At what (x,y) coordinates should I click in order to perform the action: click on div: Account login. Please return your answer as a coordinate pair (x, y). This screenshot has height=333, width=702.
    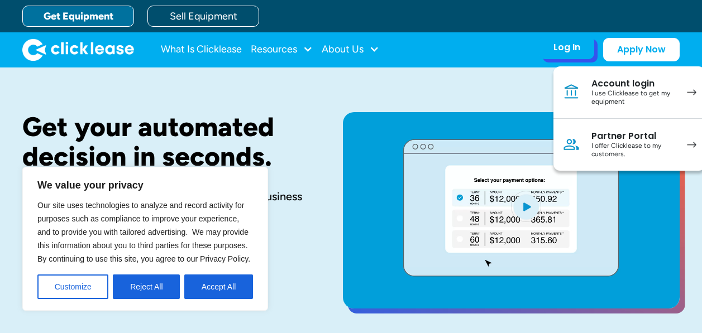
    Looking at the image, I should click on (633, 84).